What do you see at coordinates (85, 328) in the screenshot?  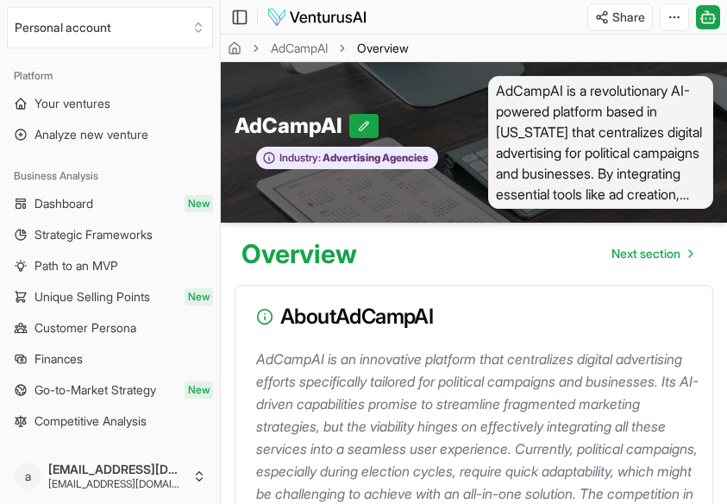 I see `span: Customer Persona` at bounding box center [85, 328].